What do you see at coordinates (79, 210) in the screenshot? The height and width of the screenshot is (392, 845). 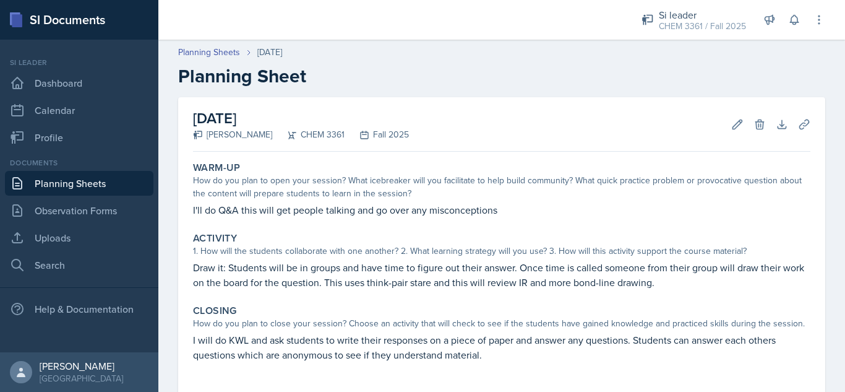 I see `a: Observation Forms` at bounding box center [79, 210].